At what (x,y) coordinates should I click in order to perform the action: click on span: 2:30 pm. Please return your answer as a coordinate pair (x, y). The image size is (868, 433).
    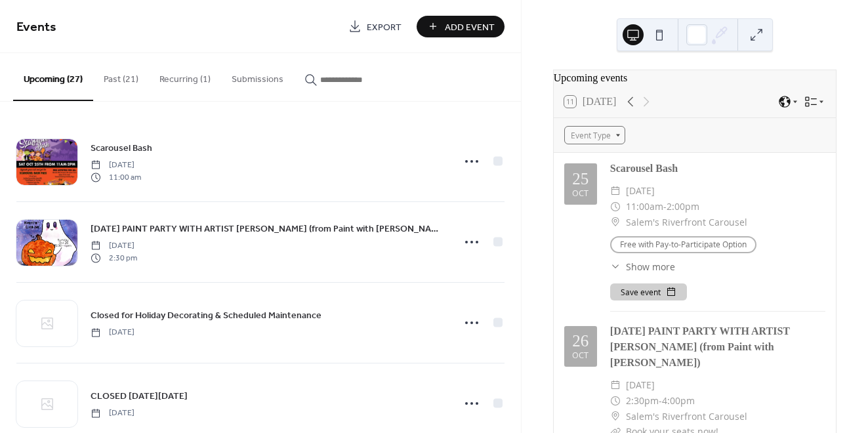
    Looking at the image, I should click on (113, 258).